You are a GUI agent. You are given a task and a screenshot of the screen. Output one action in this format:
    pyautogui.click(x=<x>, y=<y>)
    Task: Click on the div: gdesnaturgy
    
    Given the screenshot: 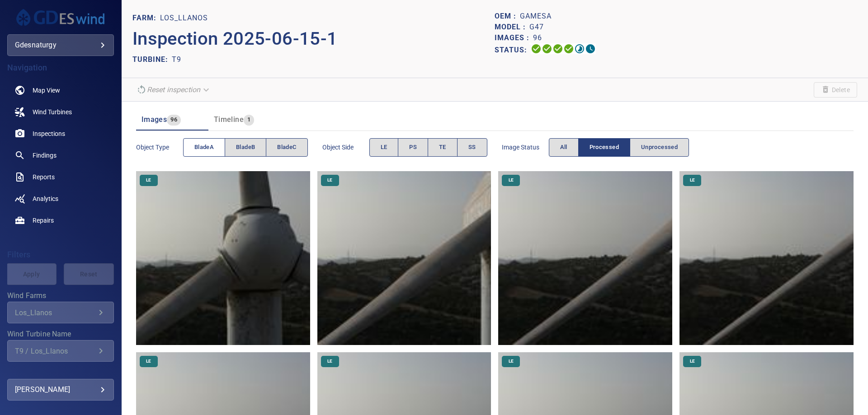 What is the action you would take?
    pyautogui.click(x=61, y=45)
    